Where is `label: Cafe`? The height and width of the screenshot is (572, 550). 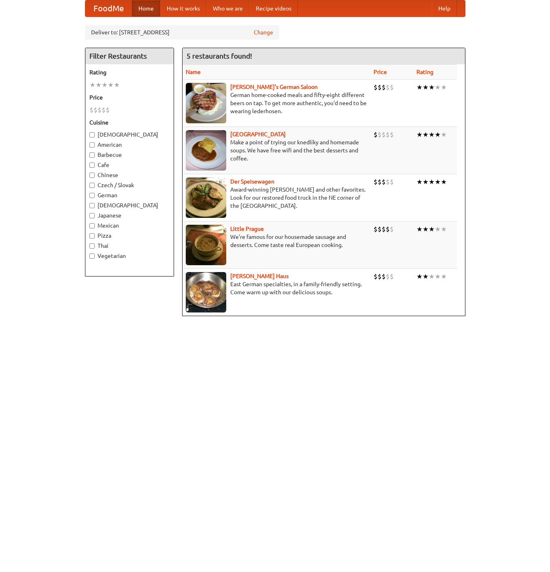
label: Cafe is located at coordinates (129, 165).